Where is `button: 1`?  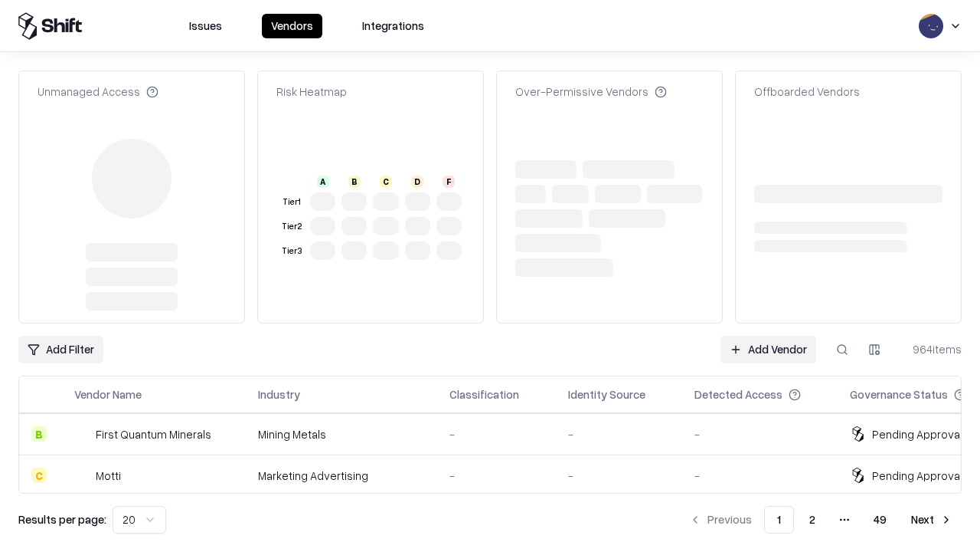
button: 1 is located at coordinates (779, 519).